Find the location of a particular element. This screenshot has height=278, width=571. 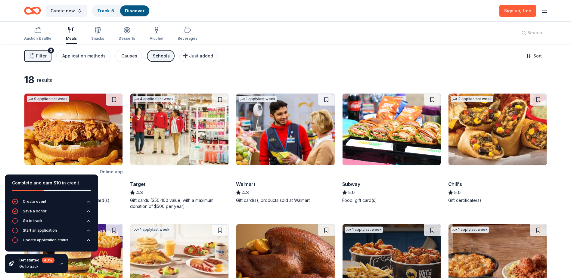

button: Just added is located at coordinates (199, 56).